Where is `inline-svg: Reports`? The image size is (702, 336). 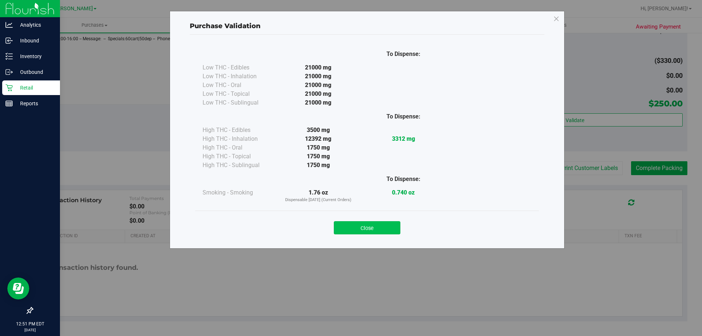 inline-svg: Reports is located at coordinates (9, 103).